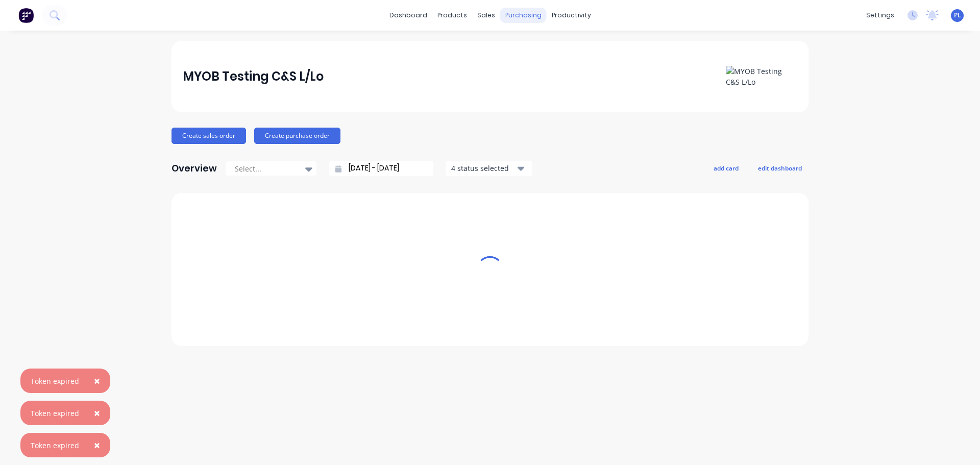 Image resolution: width=980 pixels, height=465 pixels. Describe the element at coordinates (957, 15) in the screenshot. I see `span: PL` at that location.